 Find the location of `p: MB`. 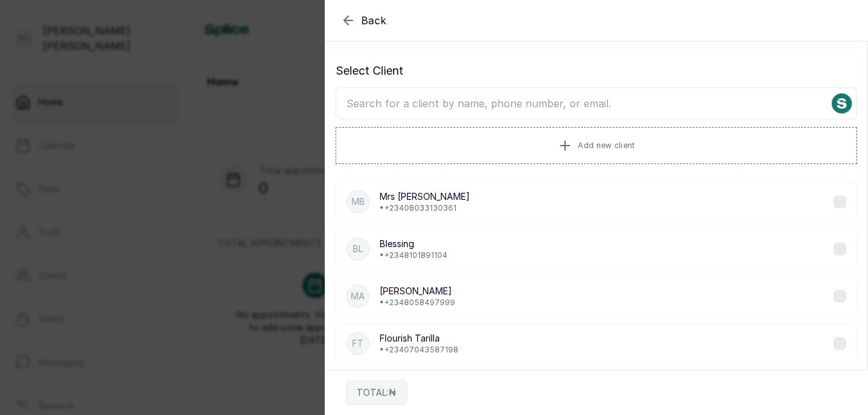

p: MB is located at coordinates (358, 202).